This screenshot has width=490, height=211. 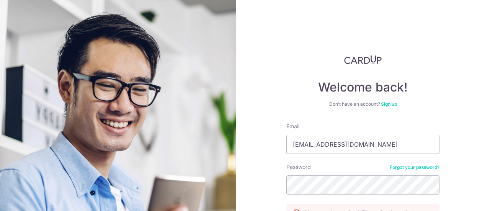 What do you see at coordinates (363, 60) in the screenshot?
I see `img: CardUp Logo` at bounding box center [363, 60].